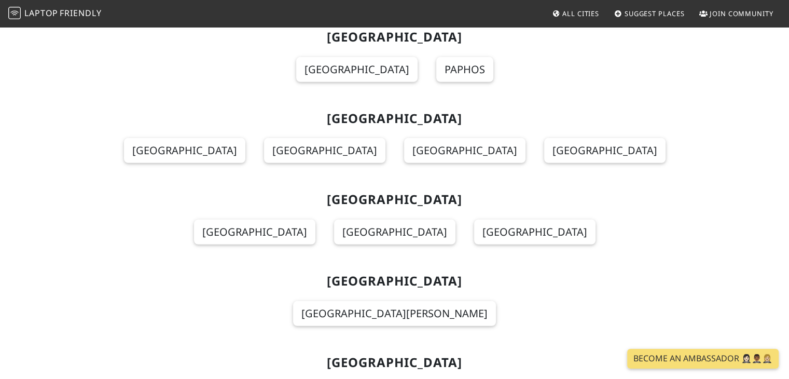 The width and height of the screenshot is (789, 379). Describe the element at coordinates (80, 13) in the screenshot. I see `span: Friendly` at that location.